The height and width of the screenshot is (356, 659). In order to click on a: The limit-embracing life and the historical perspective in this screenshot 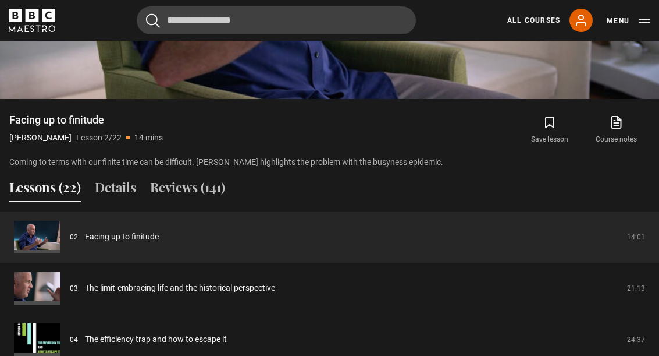, I will do `click(180, 288)`.